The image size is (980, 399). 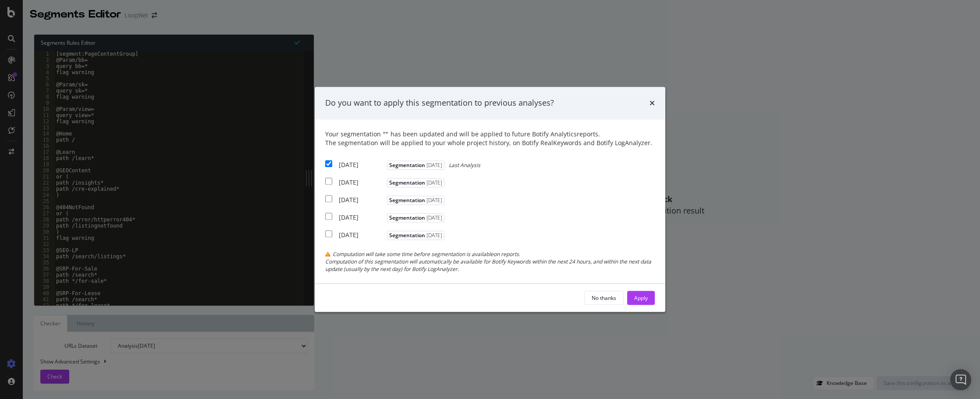 I want to click on span: Last Analysis, so click(x=464, y=165).